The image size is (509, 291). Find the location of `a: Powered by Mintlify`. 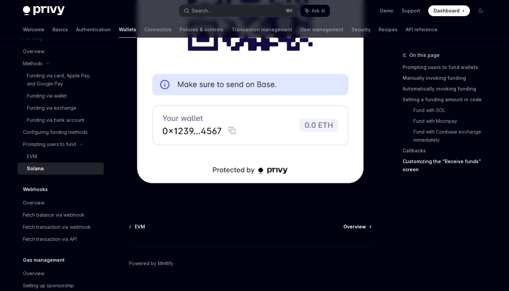

a: Powered by Mintlify is located at coordinates (151, 263).